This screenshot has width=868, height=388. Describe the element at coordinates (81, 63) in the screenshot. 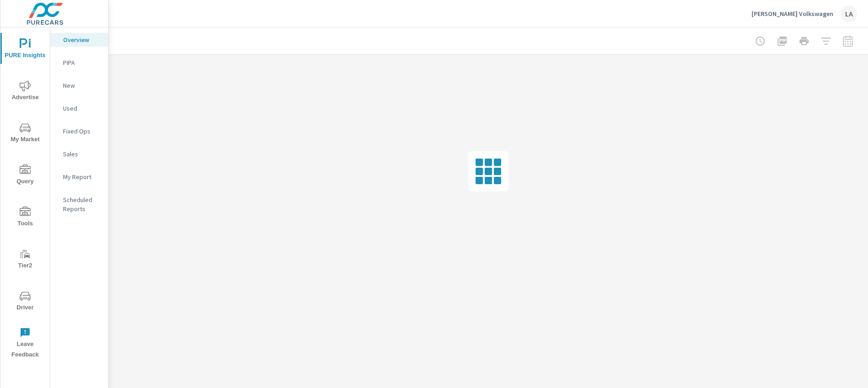

I see `p: PIPA` at that location.